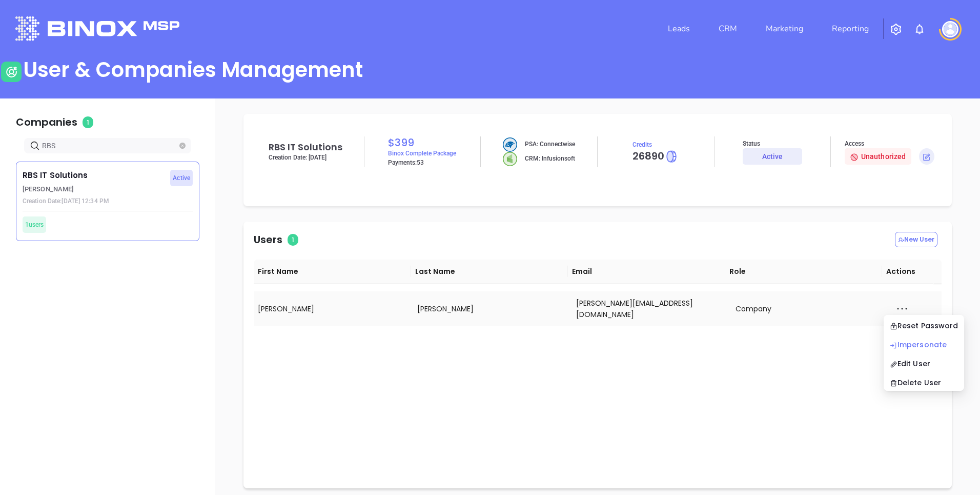 The image size is (980, 495). Describe the element at coordinates (305, 147) in the screenshot. I see `h5: RBS IT Solutions` at that location.